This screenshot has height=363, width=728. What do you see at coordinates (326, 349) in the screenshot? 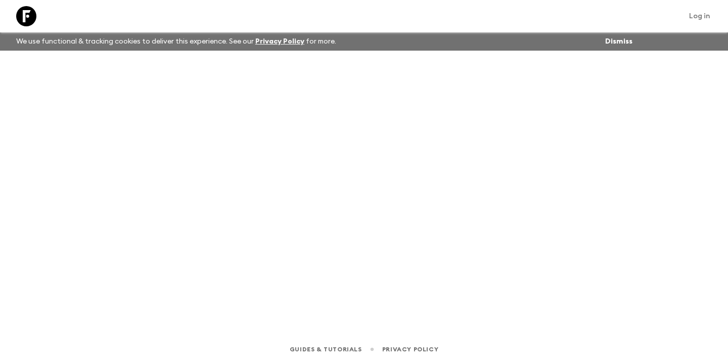
I see `a: Guides & Tutorials` at bounding box center [326, 349].